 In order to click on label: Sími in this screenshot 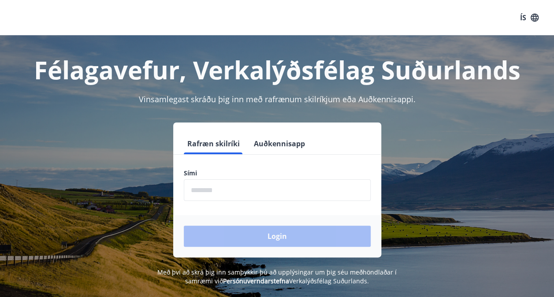, I will do `click(277, 173)`.